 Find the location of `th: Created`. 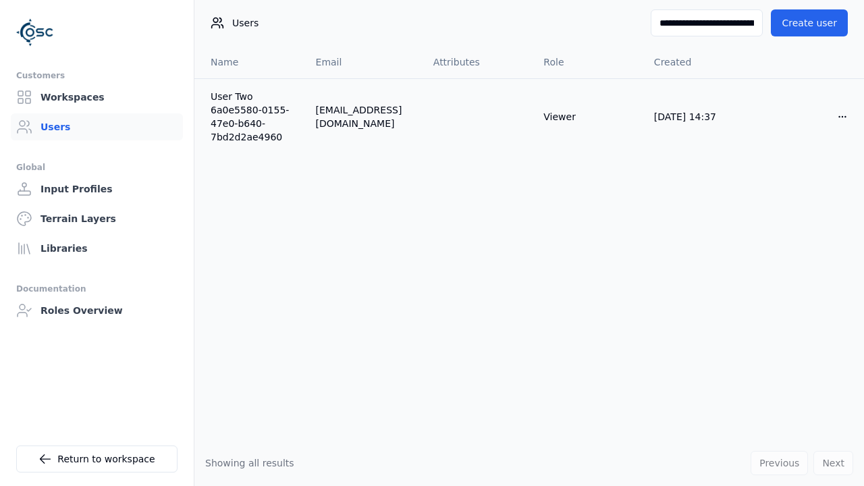

th: Created is located at coordinates (698, 62).